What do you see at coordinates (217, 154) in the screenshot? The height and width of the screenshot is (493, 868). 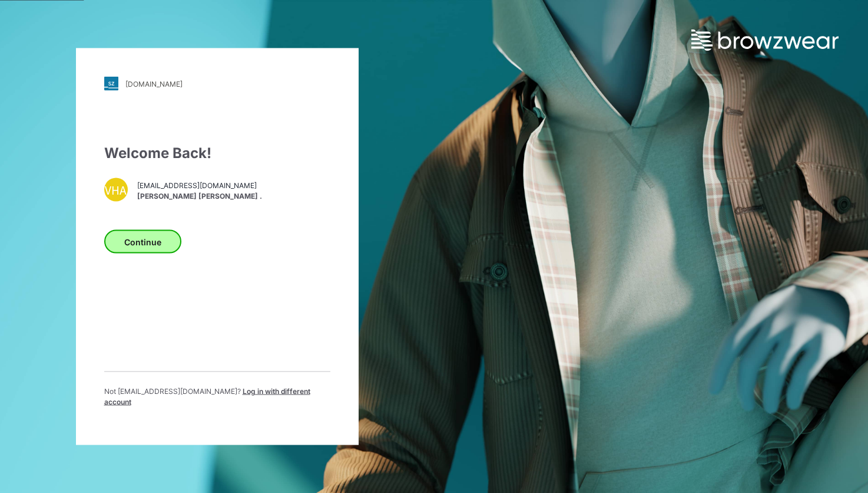 I see `div: Welcome Back!` at bounding box center [217, 154].